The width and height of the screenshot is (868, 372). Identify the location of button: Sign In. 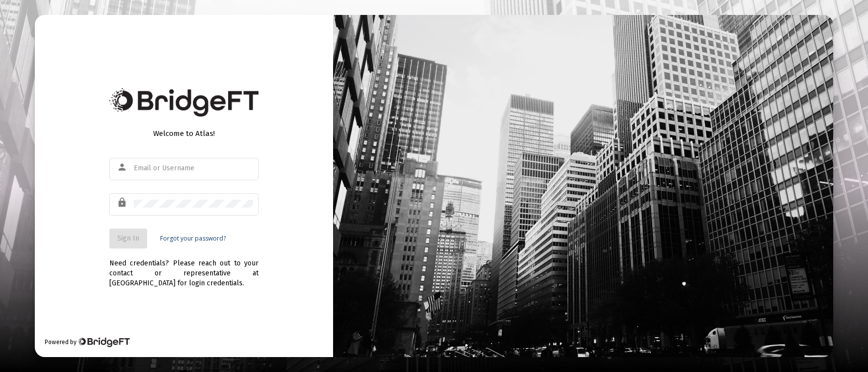
(129, 238).